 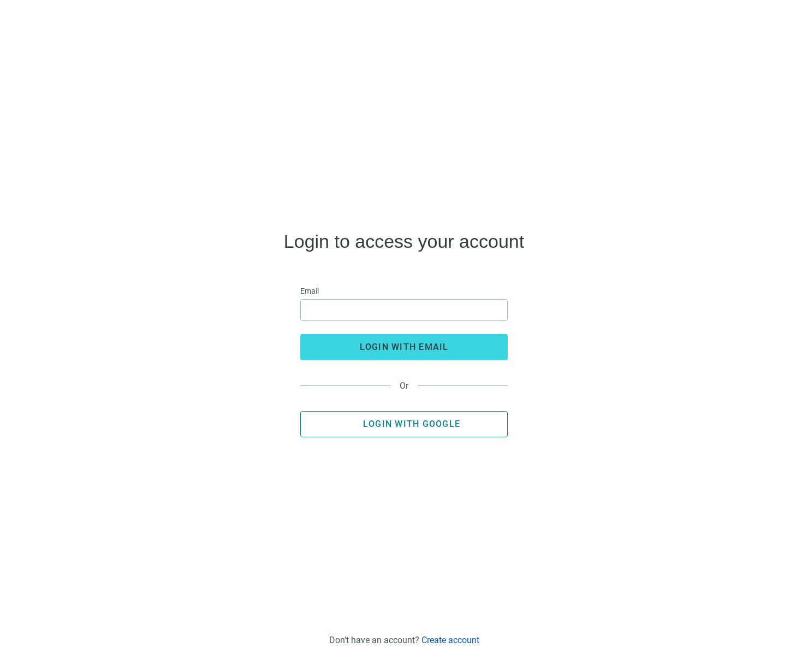 I want to click on div: Don't have an account?, so click(x=404, y=640).